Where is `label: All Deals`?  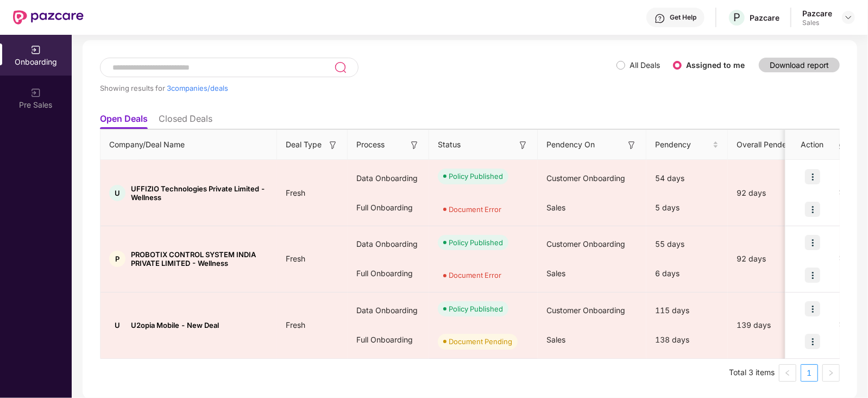
label: All Deals is located at coordinates (645, 65).